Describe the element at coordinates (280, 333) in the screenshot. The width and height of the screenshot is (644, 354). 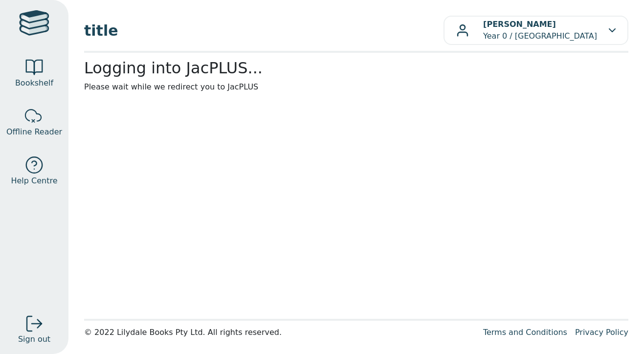
I see `div: © 2022 Lilydale Books Pty Ltd. All rights reserved.` at that location.